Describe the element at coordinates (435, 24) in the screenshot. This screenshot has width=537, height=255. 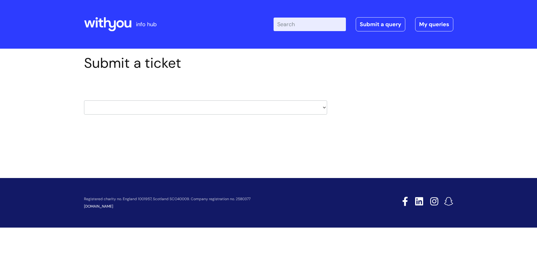
I see `a: My queries` at that location.